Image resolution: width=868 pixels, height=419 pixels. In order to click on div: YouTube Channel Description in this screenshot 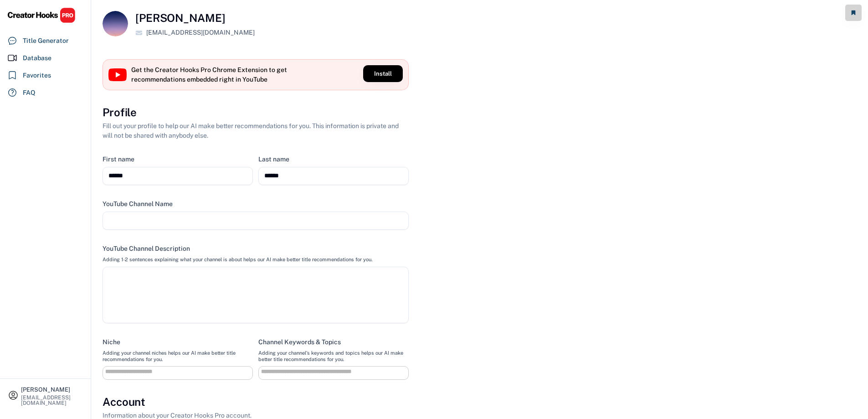, I will do `click(147, 249)`.